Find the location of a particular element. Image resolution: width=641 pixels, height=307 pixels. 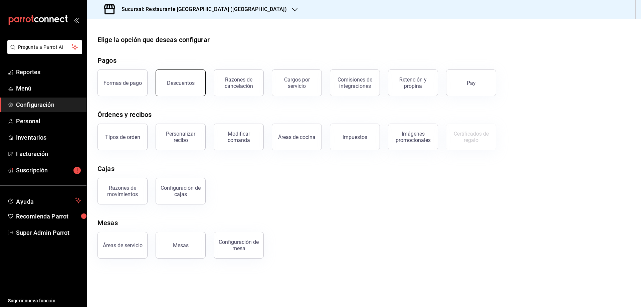

div: Órdenes y recibos is located at coordinates (125, 115).